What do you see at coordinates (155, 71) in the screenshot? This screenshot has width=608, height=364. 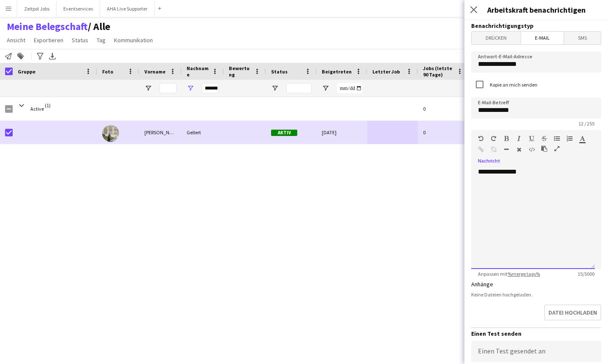 I see `span: Vorname` at bounding box center [155, 71].